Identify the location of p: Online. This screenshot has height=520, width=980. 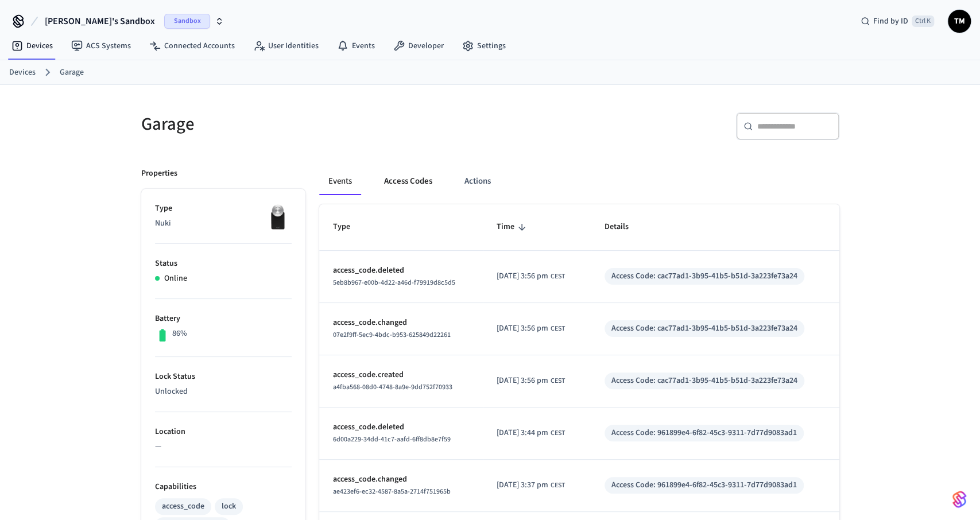
(176, 278).